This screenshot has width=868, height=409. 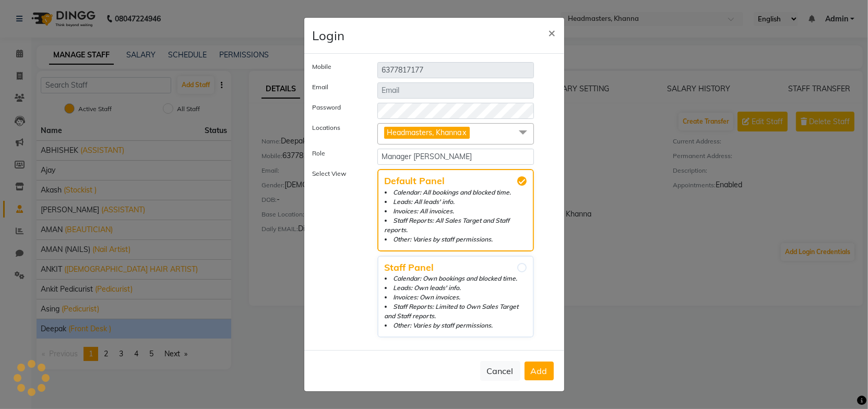 What do you see at coordinates (456, 70) in the screenshot?
I see `input: Mobile` at bounding box center [456, 70].